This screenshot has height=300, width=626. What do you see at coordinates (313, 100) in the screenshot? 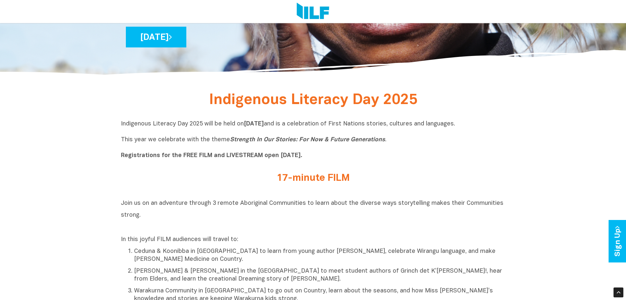
I see `span: Indigenous Literacy Day 2025` at bounding box center [313, 100].